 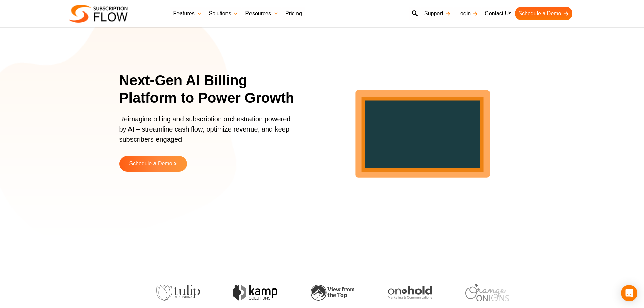 What do you see at coordinates (98, 14) in the screenshot?
I see `img: Subscriptionflow` at bounding box center [98, 14].